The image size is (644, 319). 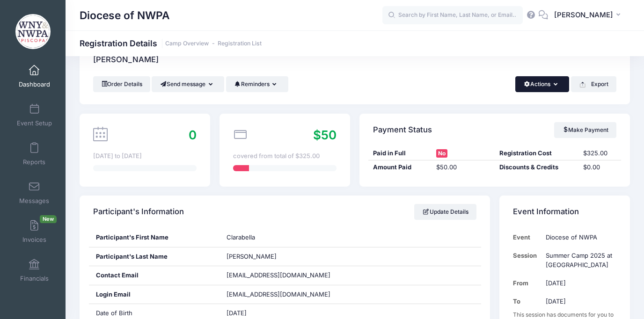 What do you see at coordinates (445, 212) in the screenshot?
I see `a: Update Details` at bounding box center [445, 212].